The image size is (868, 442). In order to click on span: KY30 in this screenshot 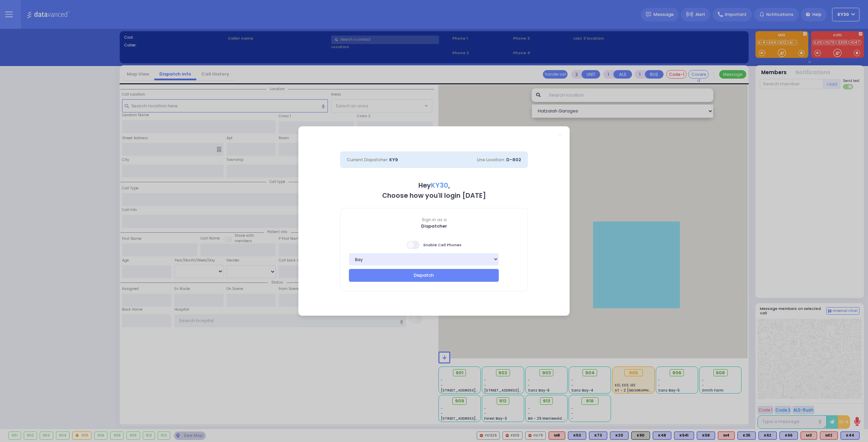, I will do `click(440, 185)`.